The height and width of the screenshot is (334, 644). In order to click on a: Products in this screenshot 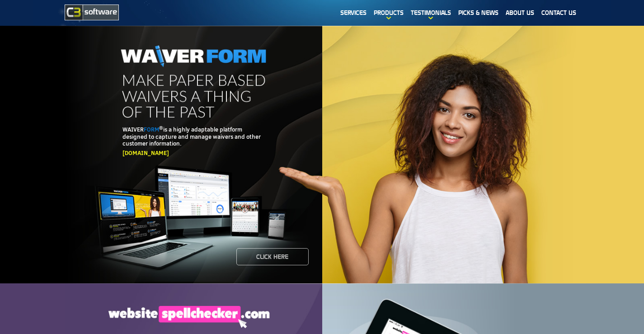, I will do `click(389, 13)`.